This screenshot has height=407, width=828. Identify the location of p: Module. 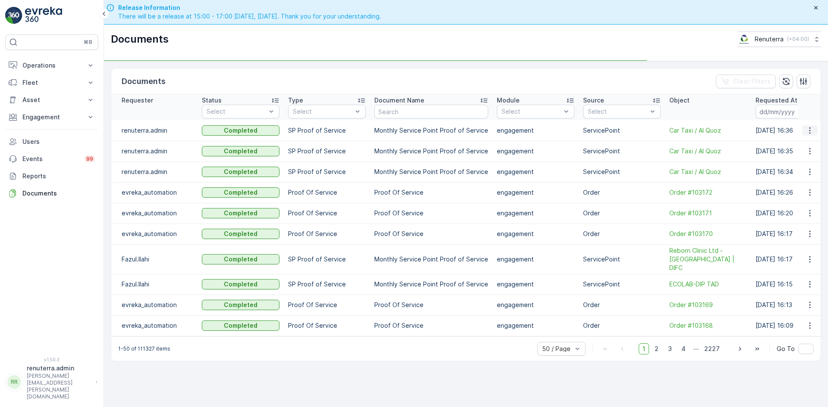
(508, 100).